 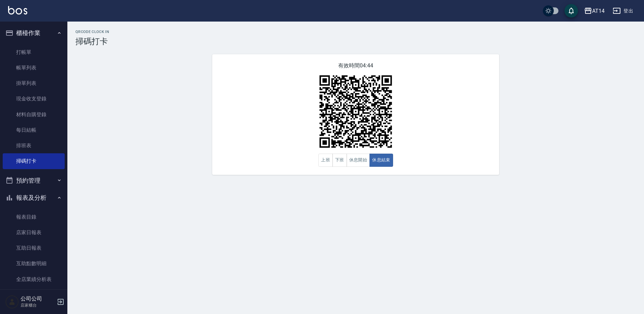 I want to click on button: 報表及分析, so click(x=34, y=198).